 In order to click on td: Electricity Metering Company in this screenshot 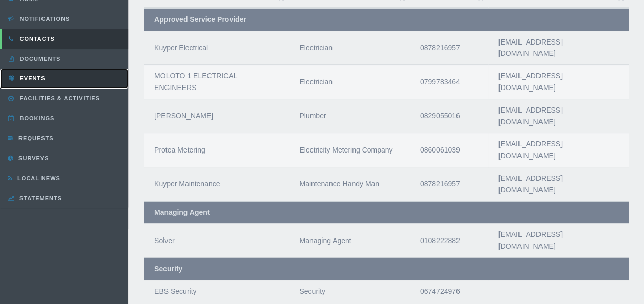, I will do `click(349, 150)`.